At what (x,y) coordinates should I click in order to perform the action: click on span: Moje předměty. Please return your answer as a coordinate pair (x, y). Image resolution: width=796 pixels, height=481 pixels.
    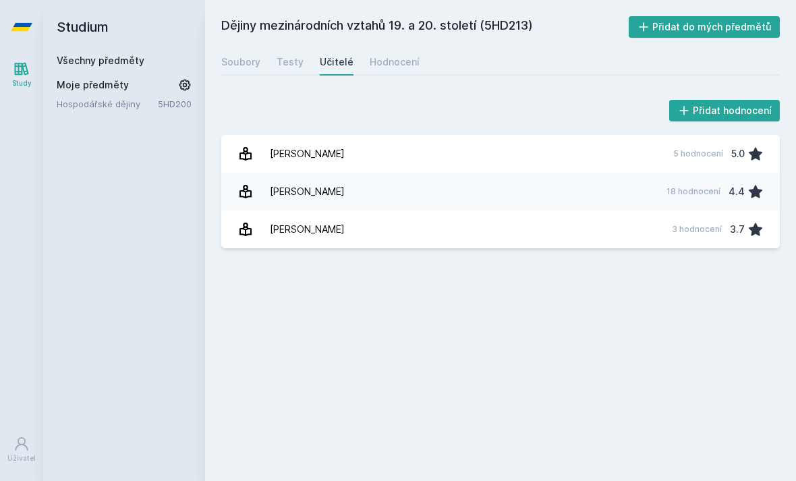
    Looking at the image, I should click on (92, 85).